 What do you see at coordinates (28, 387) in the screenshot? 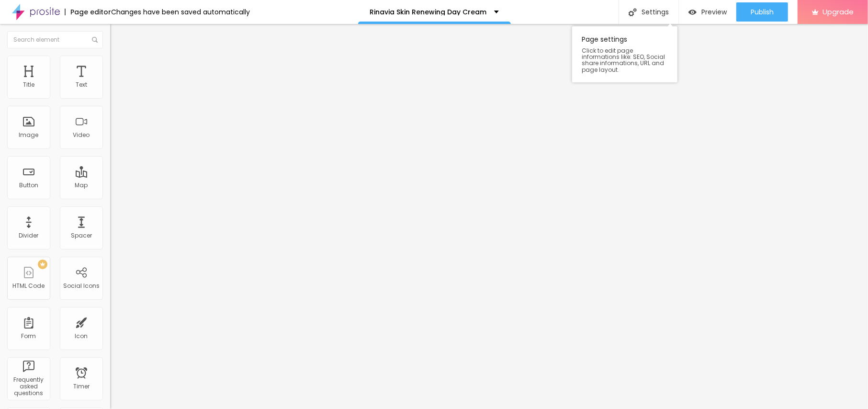
I see `div: Frequently asked questions` at bounding box center [28, 387].